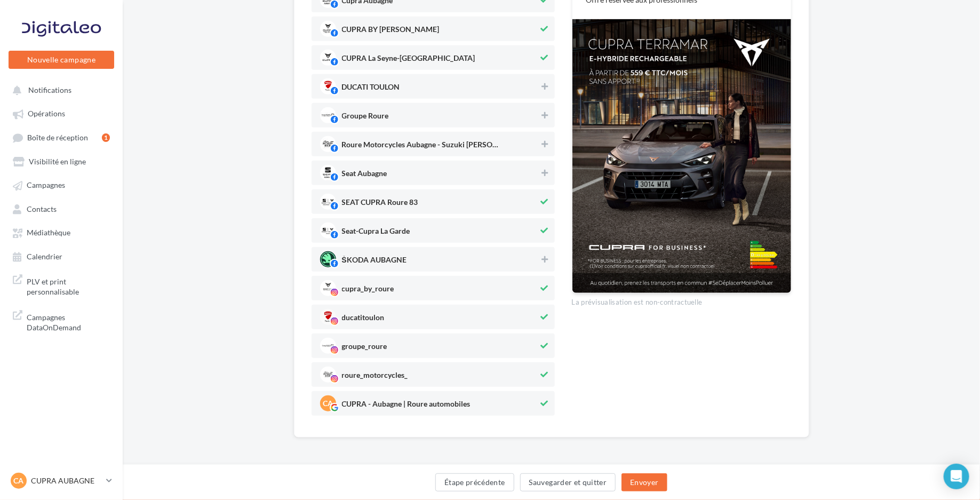 The width and height of the screenshot is (980, 500). What do you see at coordinates (48, 232) in the screenshot?
I see `span: Médiathèque` at bounding box center [48, 232].